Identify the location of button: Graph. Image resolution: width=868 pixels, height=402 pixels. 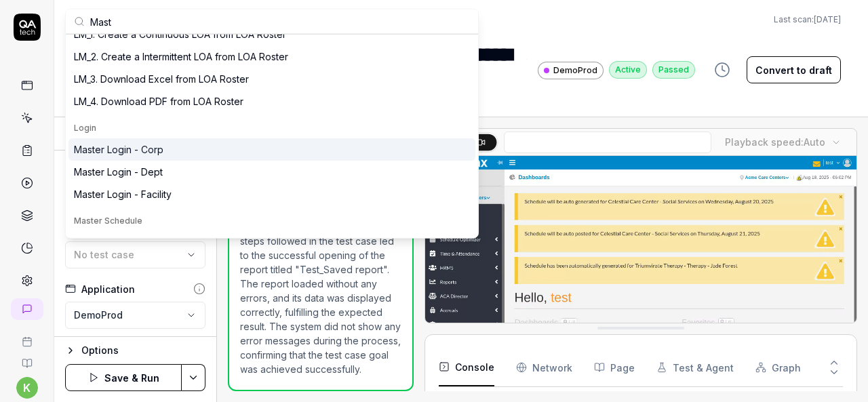
(778, 368).